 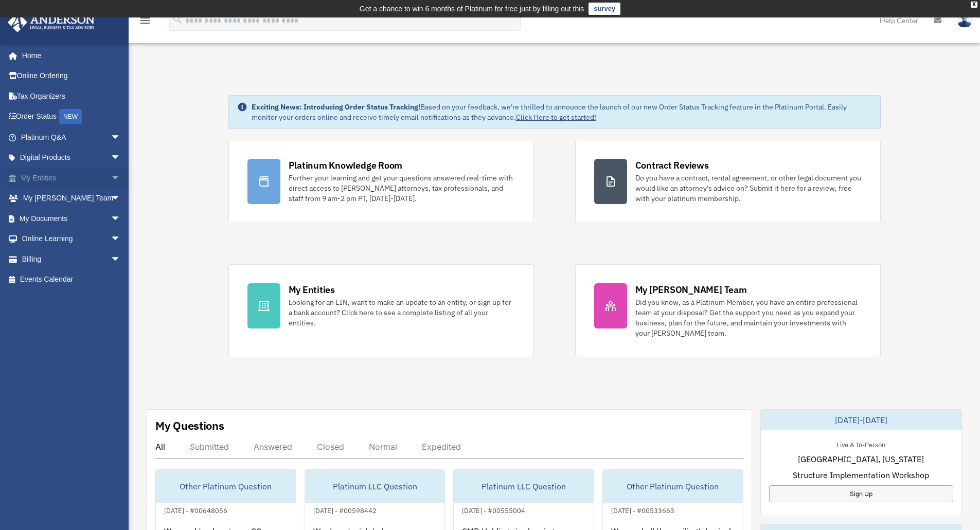 I want to click on div: Do you have a contract, rental agreement, or other legal document you would like an attorney's ad..., so click(x=748, y=189).